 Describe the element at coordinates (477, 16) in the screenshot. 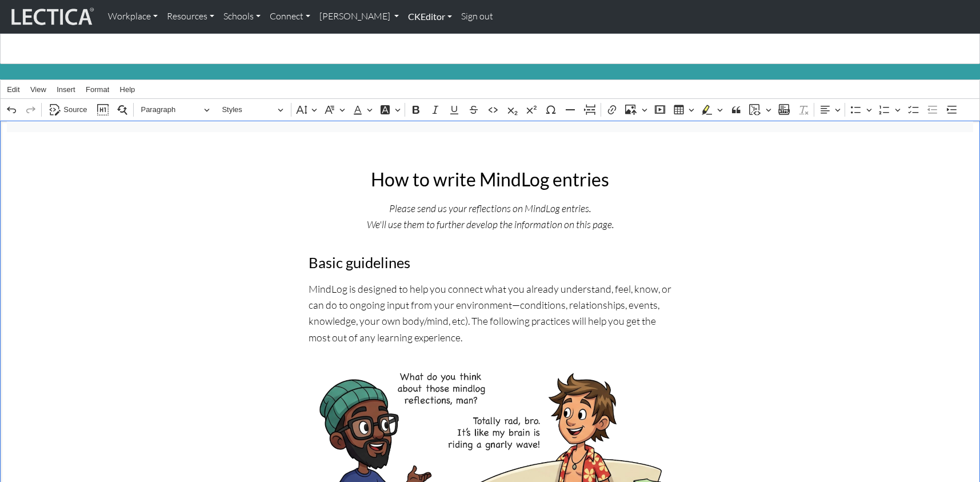

I see `a: Sign out` at that location.